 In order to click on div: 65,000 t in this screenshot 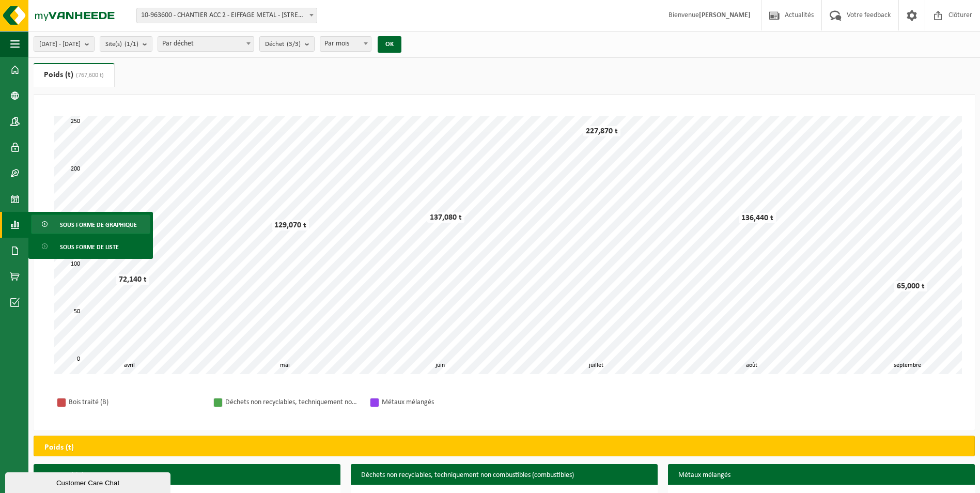, I will do `click(911, 286)`.